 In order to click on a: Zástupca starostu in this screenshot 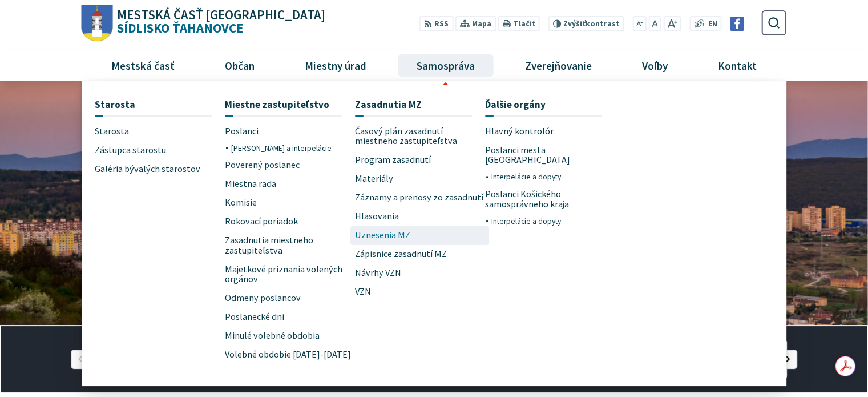, I will do `click(160, 150)`.